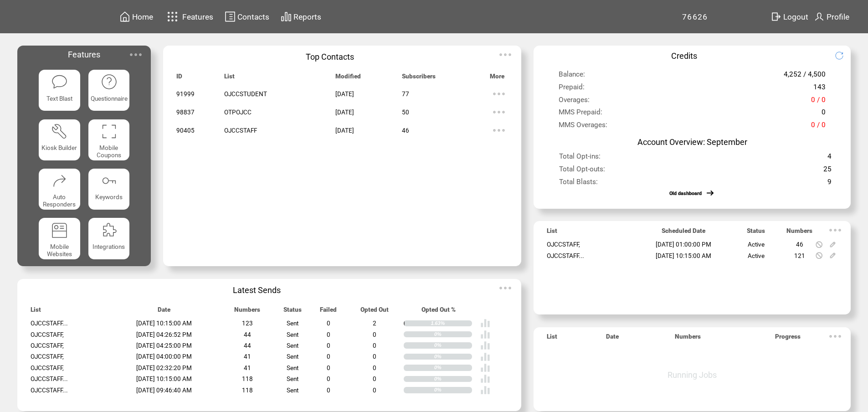 Image resolution: width=868 pixels, height=412 pixels. I want to click on span: Balance:, so click(572, 76).